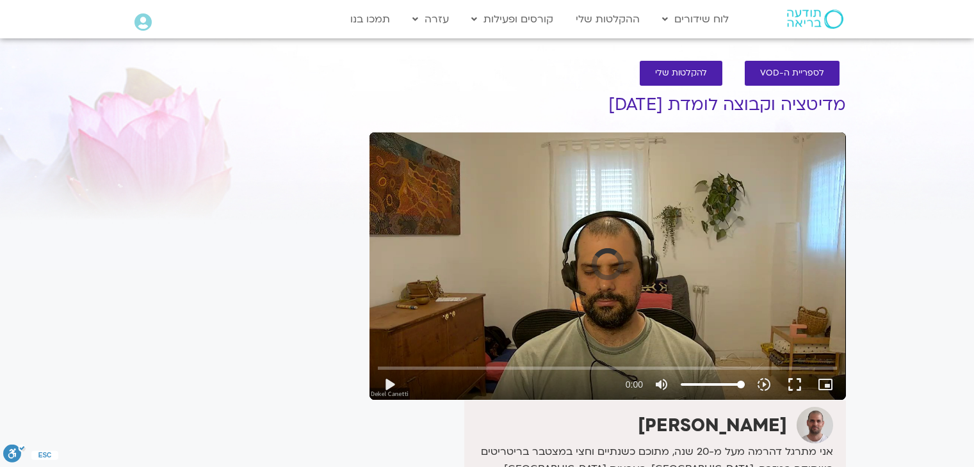 This screenshot has width=974, height=467. Describe the element at coordinates (695, 19) in the screenshot. I see `a: לוח שידורים` at that location.